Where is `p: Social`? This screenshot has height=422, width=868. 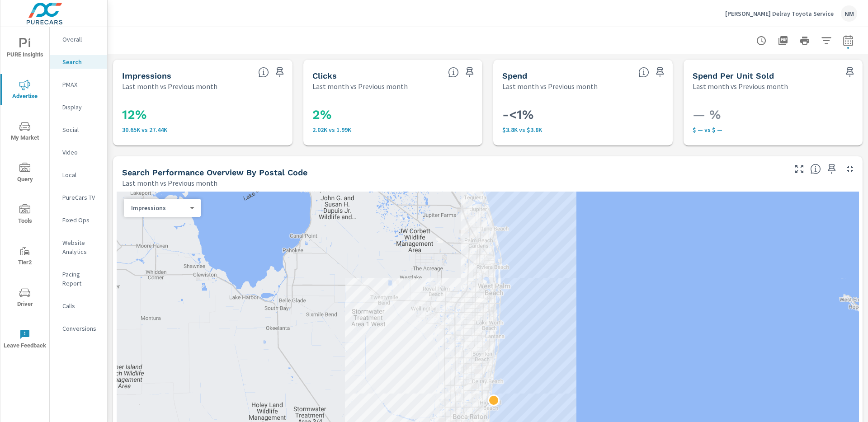
p: Social is located at coordinates (81, 130).